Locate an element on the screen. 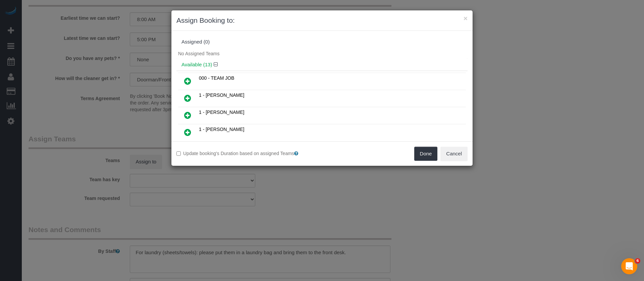  input: Update booking's Duration based on assigned Teams is located at coordinates (178, 154).